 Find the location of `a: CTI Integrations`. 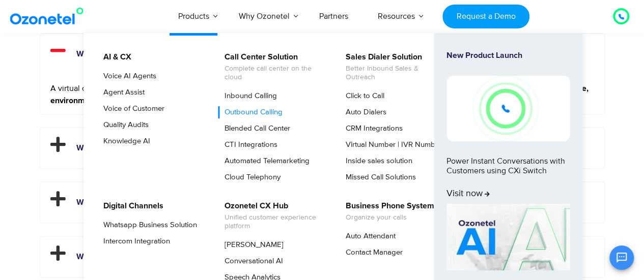

a: CTI Integrations is located at coordinates (248, 145).